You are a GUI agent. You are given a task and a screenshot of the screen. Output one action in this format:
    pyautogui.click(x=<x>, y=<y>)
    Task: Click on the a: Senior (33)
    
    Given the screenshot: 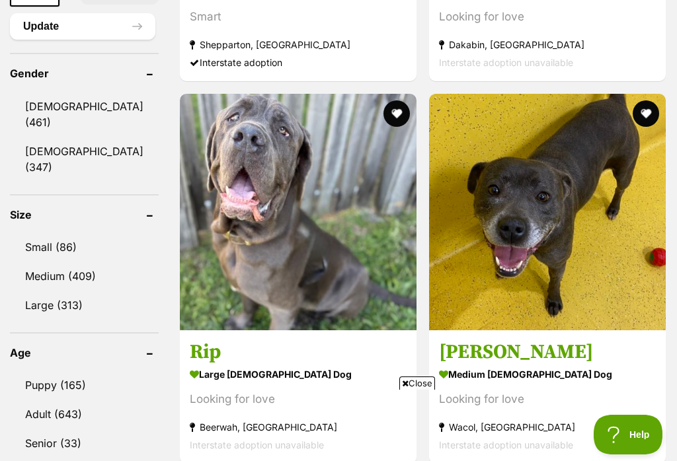 What is the action you would take?
    pyautogui.click(x=84, y=443)
    